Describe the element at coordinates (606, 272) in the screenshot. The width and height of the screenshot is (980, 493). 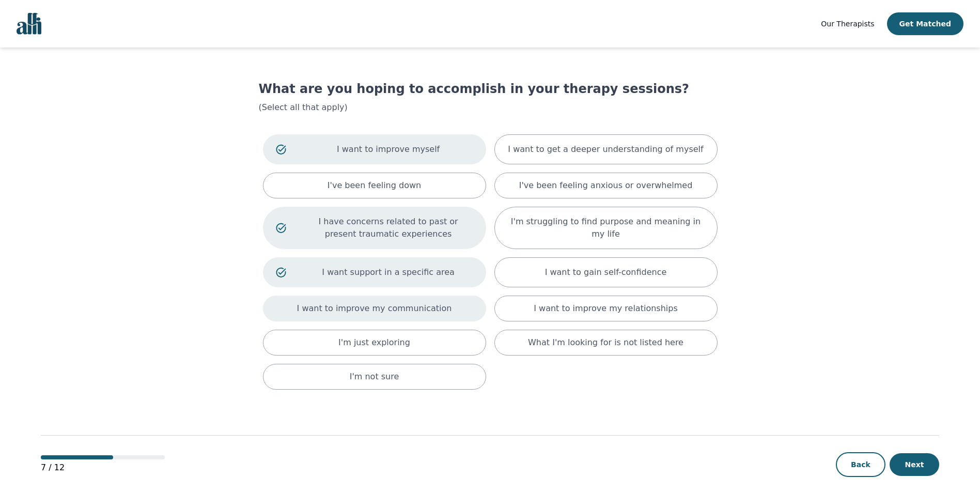
I see `p: I want to gain self-confidence` at that location.